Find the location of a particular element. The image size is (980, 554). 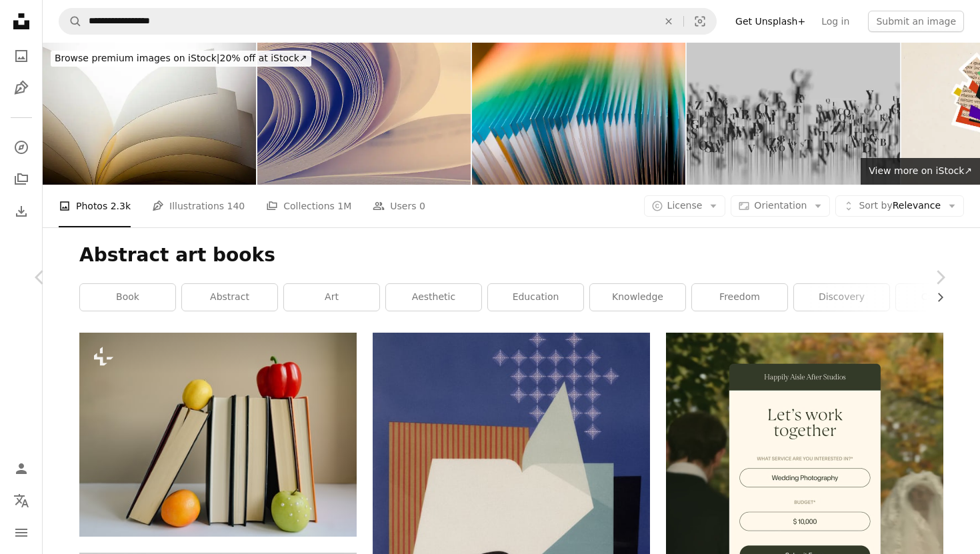

a: Log in is located at coordinates (835, 21).